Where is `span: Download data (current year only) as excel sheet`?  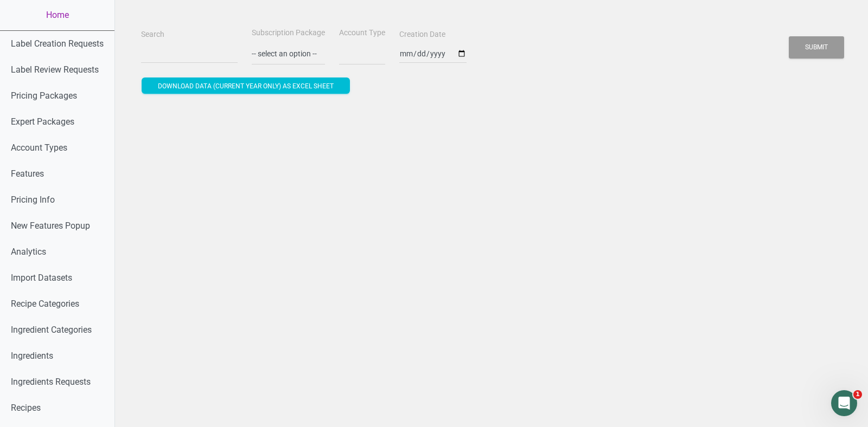
span: Download data (current year only) as excel sheet is located at coordinates (246, 86).